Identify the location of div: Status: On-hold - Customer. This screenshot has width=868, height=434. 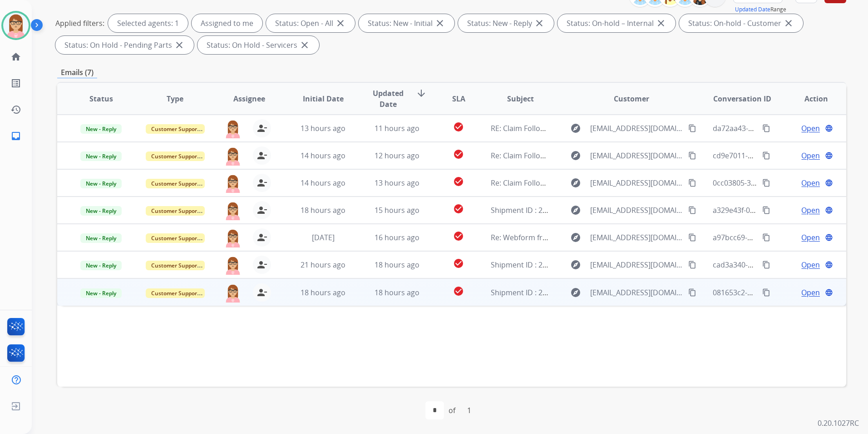
(741, 23).